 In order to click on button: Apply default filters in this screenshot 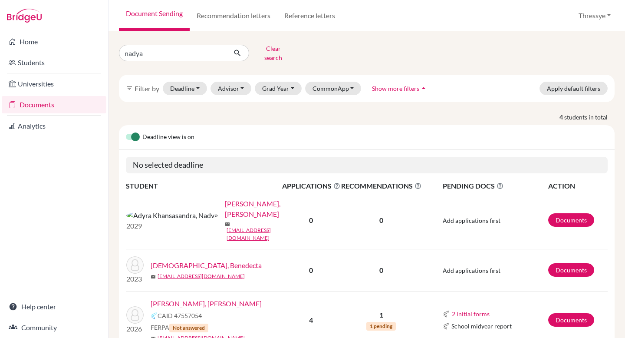, I will do `click(574, 88)`.